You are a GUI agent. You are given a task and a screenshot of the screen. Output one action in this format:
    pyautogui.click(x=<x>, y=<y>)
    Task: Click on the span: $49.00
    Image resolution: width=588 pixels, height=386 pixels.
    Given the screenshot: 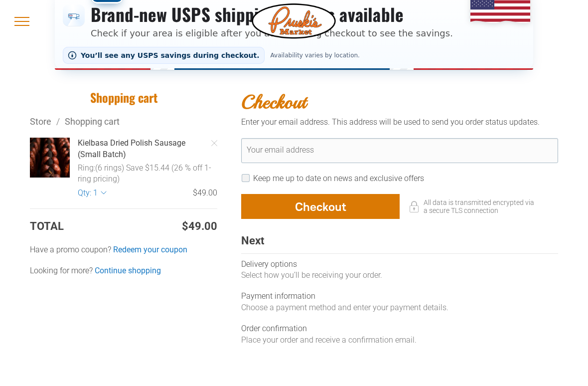 What is the action you would take?
    pyautogui.click(x=199, y=227)
    